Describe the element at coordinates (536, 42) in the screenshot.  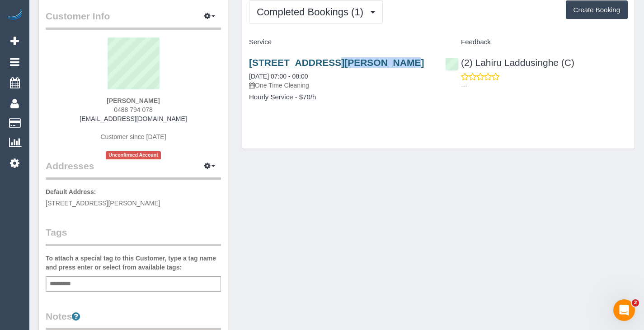
I see `h4: Feedback` at that location.